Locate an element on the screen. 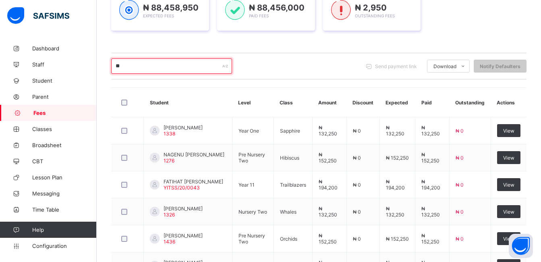  span: Year 11 is located at coordinates (247, 185).